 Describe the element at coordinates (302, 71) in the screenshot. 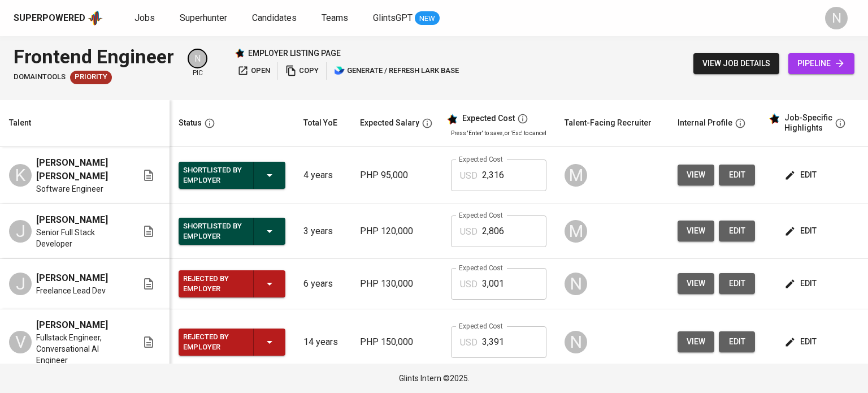

I see `button: copy` at that location.